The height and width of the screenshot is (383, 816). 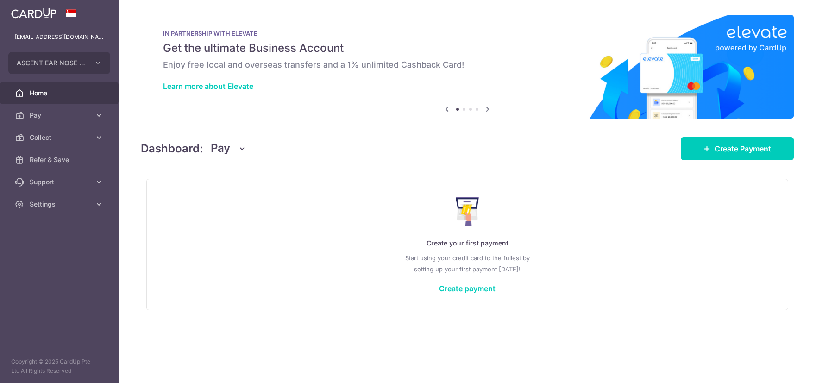 I want to click on button: ASCENT EAR NOSE THROAT SPECIALIST GROUP PTE. LTD., so click(x=59, y=63).